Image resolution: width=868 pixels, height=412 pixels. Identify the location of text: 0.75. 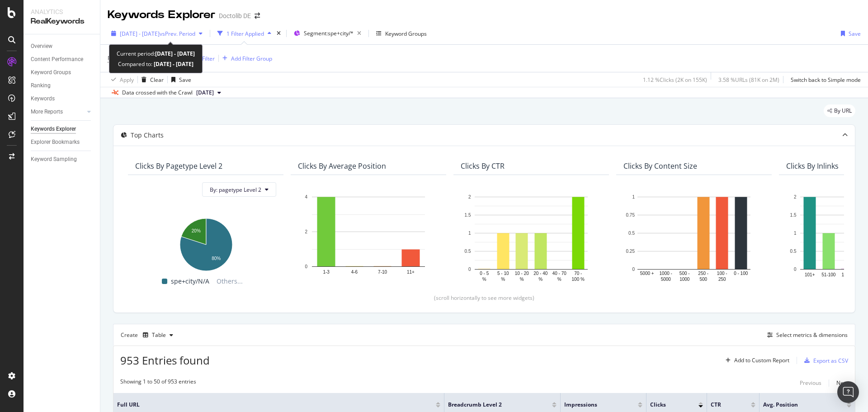
(631, 215).